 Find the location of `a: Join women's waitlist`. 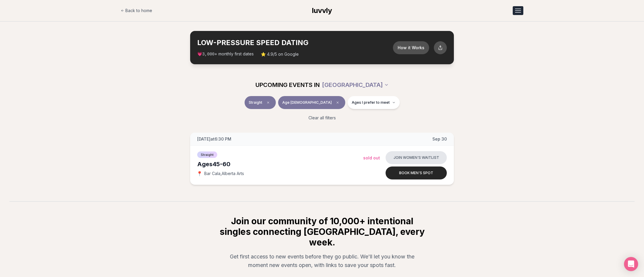

a: Join women's waitlist is located at coordinates (416, 158).